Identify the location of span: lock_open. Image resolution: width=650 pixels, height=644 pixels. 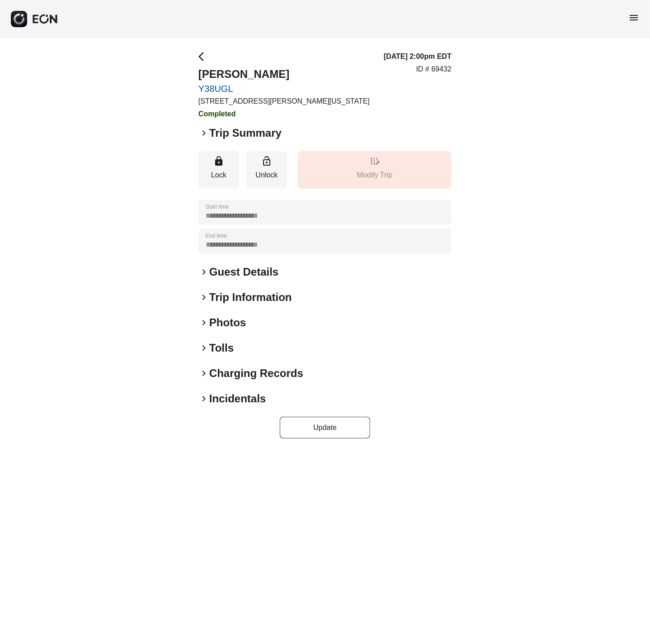
(267, 161).